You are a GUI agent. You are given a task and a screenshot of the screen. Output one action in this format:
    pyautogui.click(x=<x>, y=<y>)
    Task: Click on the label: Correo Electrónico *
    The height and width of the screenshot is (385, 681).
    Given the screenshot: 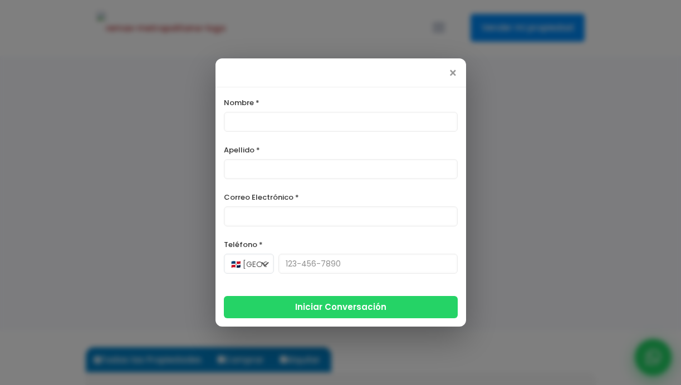 What is the action you would take?
    pyautogui.click(x=341, y=197)
    